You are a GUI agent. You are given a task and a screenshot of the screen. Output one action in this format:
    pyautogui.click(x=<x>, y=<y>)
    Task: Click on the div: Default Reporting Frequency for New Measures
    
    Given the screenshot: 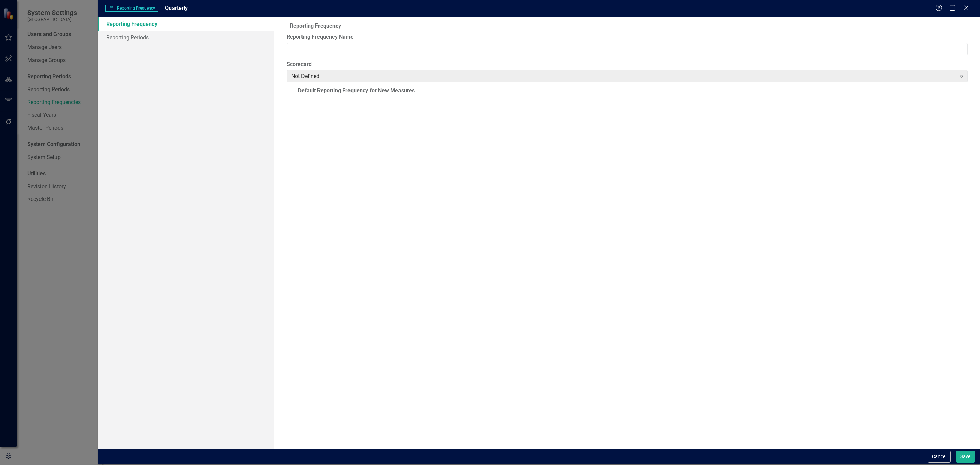 What is the action you would take?
    pyautogui.click(x=356, y=91)
    